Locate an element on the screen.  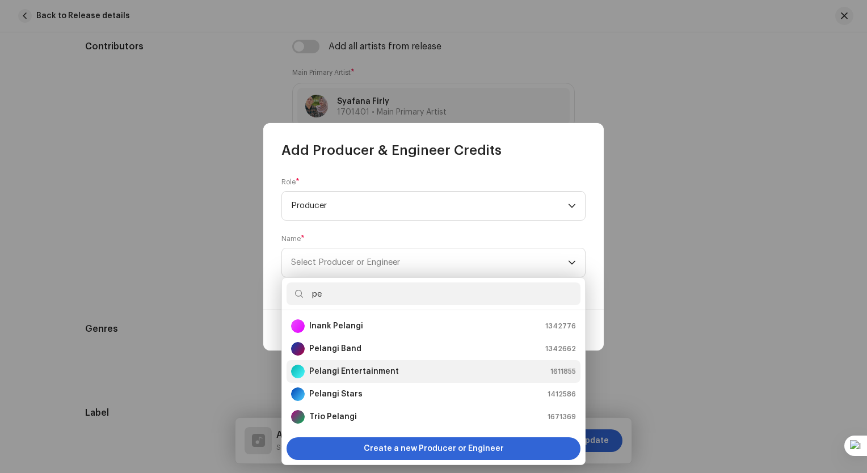
label: Role is located at coordinates (291, 182).